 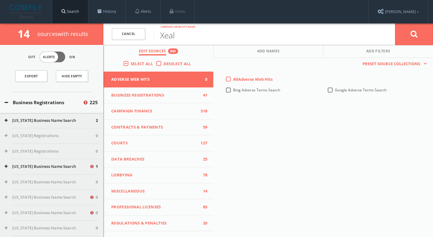 What do you see at coordinates (142, 64) in the screenshot?
I see `span: Select All` at bounding box center [142, 64].